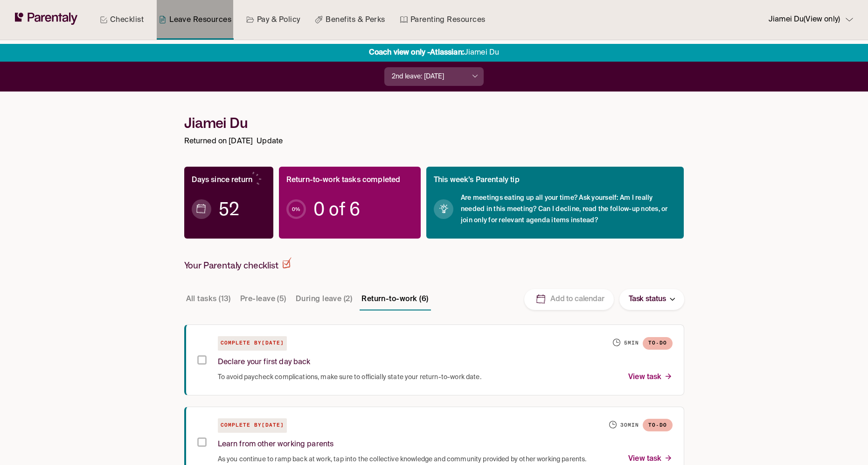  I want to click on h1: Jiamei Du, so click(434, 123).